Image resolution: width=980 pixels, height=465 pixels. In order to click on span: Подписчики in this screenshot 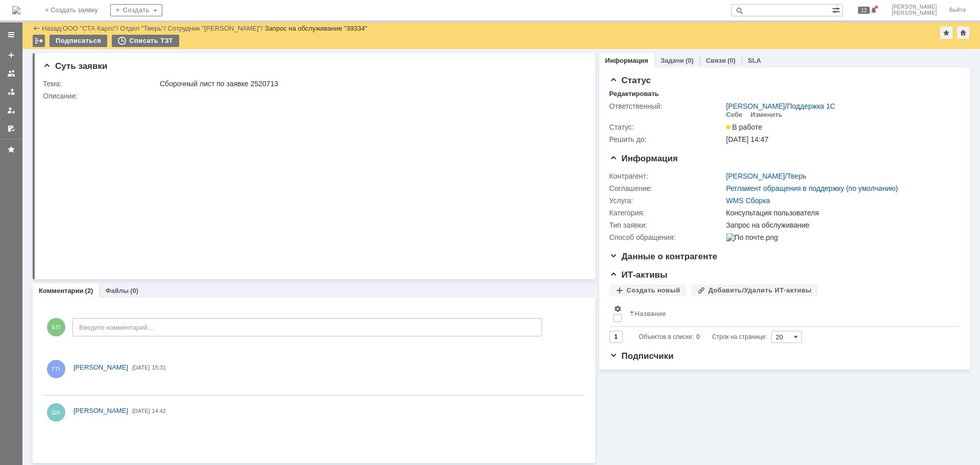, I will do `click(641, 355)`.